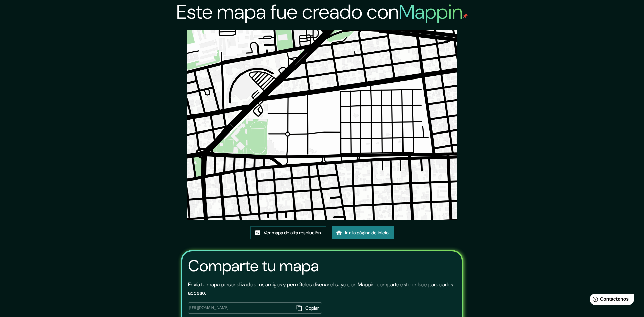 The width and height of the screenshot is (644, 317). What do you see at coordinates (288, 232) in the screenshot?
I see `a: Ver mapa de alta resolución` at bounding box center [288, 232].